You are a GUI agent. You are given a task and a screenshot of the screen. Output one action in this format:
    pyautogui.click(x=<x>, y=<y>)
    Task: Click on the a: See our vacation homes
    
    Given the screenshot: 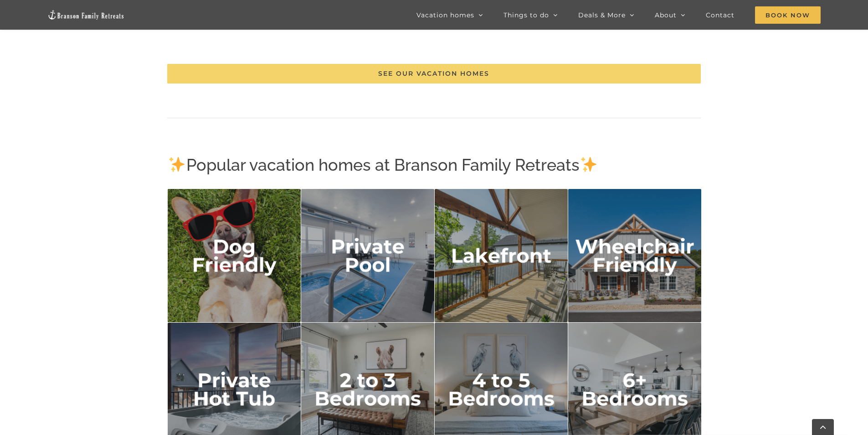 What is the action you would take?
    pyautogui.click(x=434, y=74)
    